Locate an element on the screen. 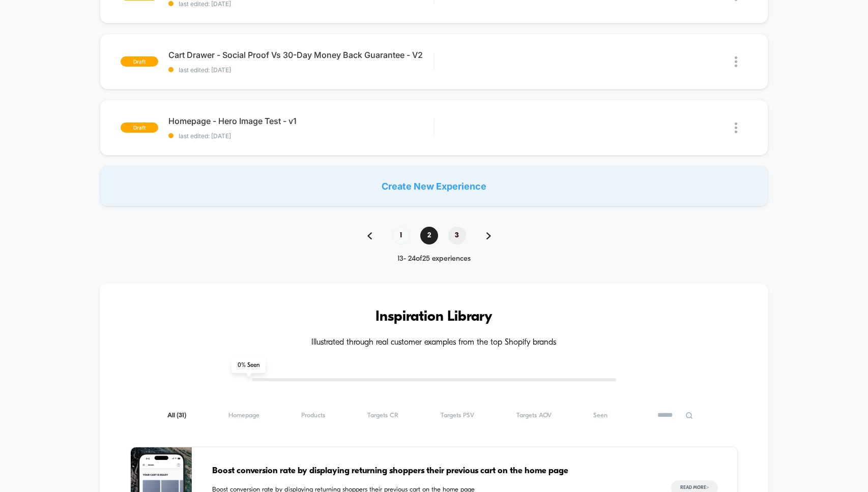 Image resolution: width=868 pixels, height=492 pixels. div: 13 - 24 of 25 experiences is located at coordinates (434, 259).